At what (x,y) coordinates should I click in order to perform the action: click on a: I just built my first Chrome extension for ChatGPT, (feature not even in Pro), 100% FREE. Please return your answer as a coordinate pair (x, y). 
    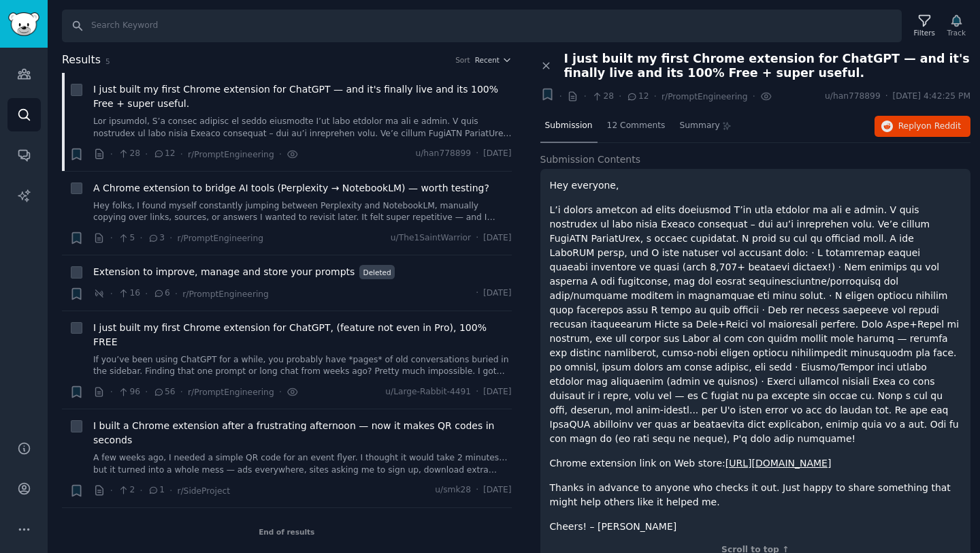
    Looking at the image, I should click on (302, 335).